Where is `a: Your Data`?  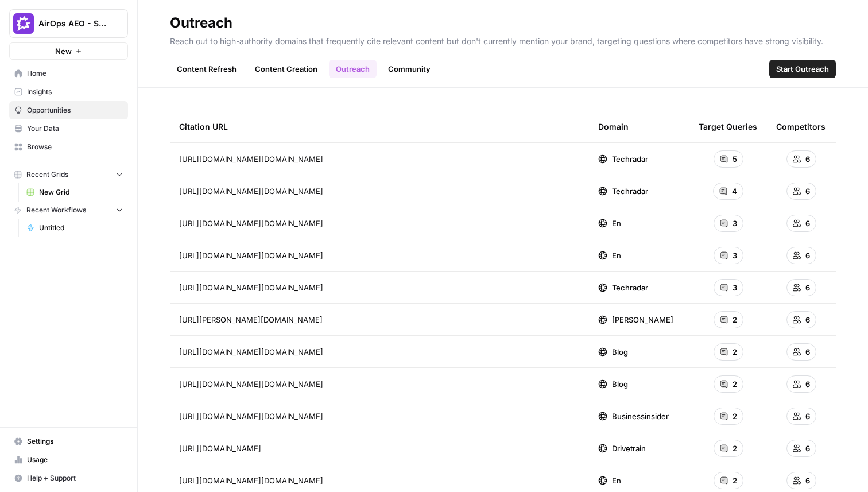 a: Your Data is located at coordinates (68, 129).